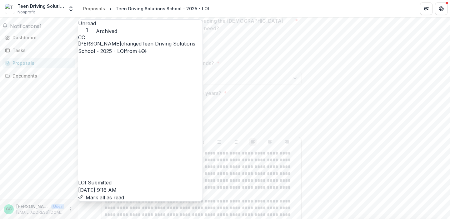  What do you see at coordinates (41, 50) in the screenshot?
I see `div: Tasks` at bounding box center [41, 50].